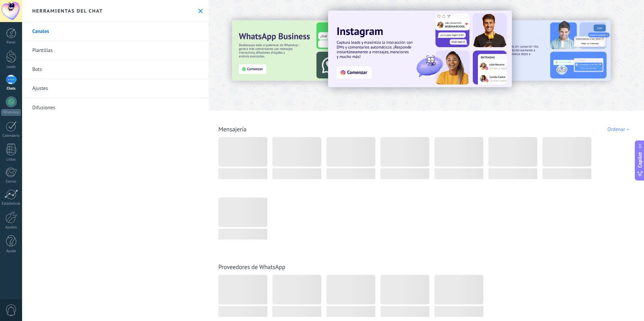 The image size is (644, 321). What do you see at coordinates (115, 89) in the screenshot?
I see `a: Ajustes` at bounding box center [115, 89].